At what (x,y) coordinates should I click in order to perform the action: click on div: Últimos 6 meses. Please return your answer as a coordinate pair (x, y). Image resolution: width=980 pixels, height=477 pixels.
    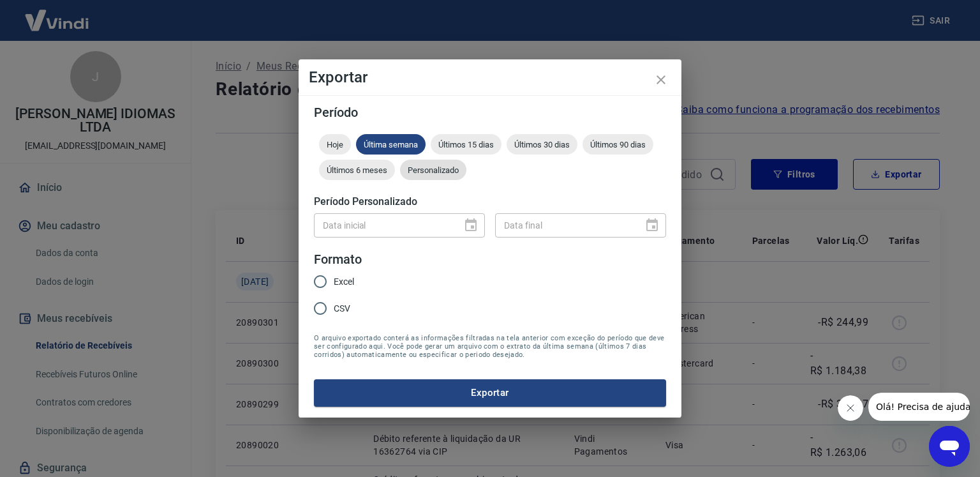
    Looking at the image, I should click on (356, 170).